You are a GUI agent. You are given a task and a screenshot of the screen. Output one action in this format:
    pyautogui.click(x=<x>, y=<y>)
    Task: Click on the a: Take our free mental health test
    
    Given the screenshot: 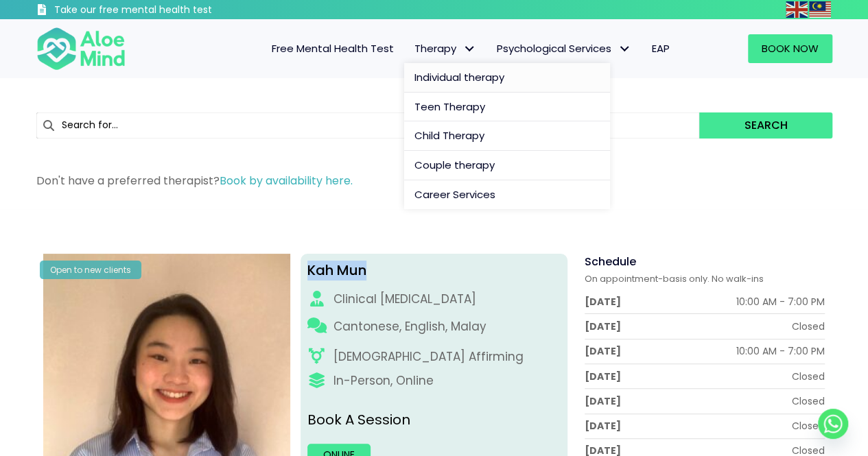 What is the action you would take?
    pyautogui.click(x=161, y=11)
    